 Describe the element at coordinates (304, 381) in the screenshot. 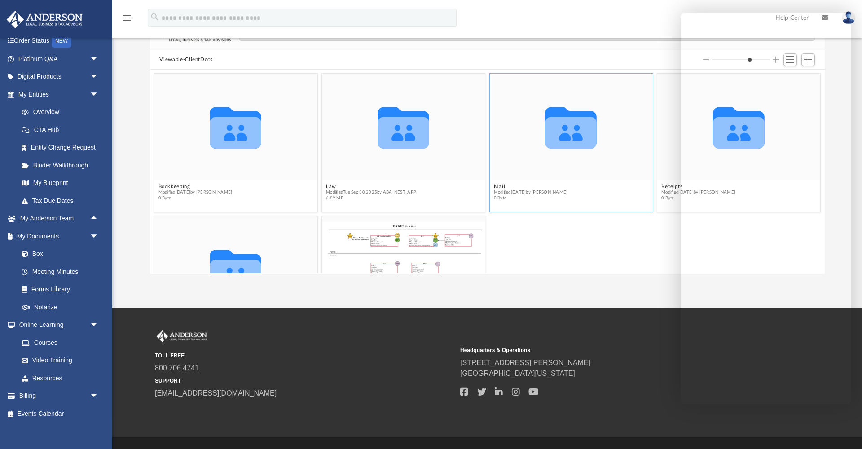

I see `small: SUPPORT` at that location.